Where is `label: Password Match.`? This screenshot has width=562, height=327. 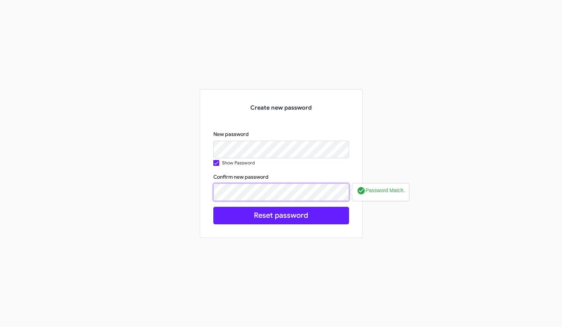 label: Password Match. is located at coordinates (380, 191).